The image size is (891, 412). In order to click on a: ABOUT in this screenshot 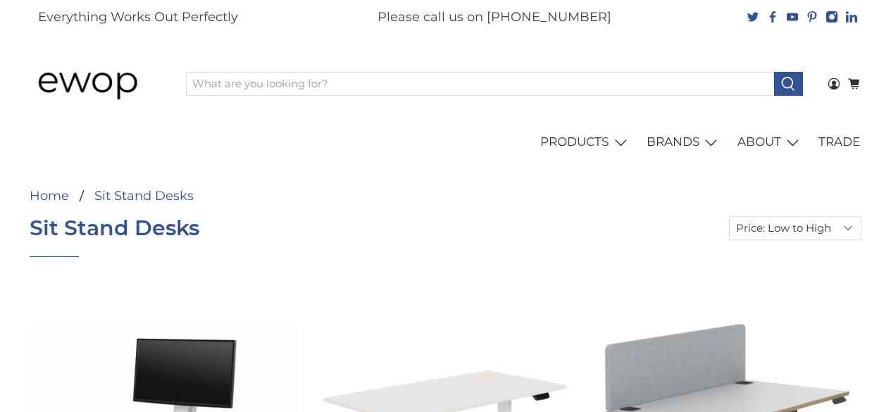, I will do `click(770, 142)`.